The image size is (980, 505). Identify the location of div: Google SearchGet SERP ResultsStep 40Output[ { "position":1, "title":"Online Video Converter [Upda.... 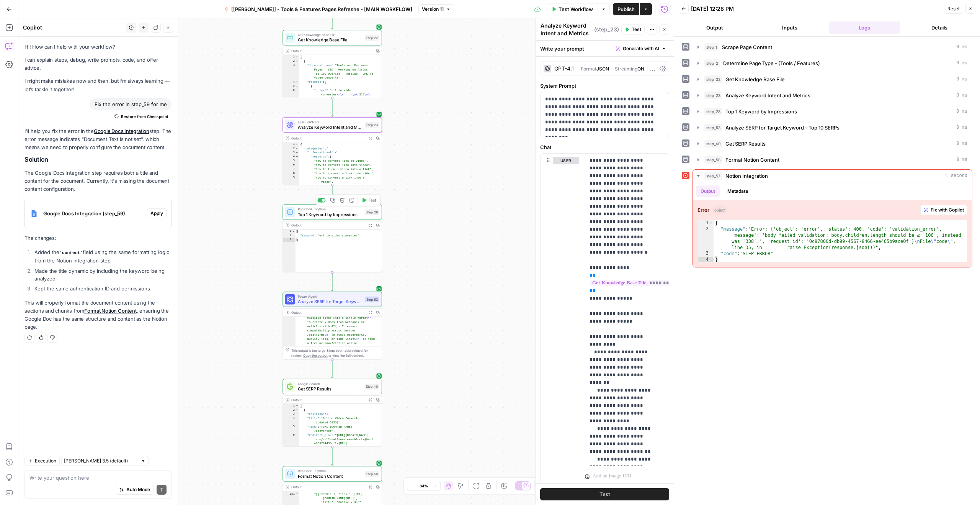
(332, 412).